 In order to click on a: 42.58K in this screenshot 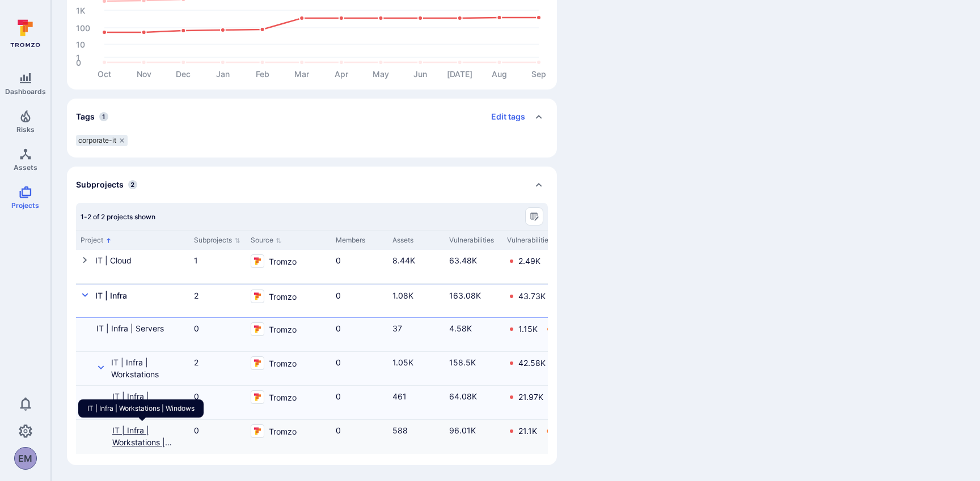, I will do `click(532, 363)`.